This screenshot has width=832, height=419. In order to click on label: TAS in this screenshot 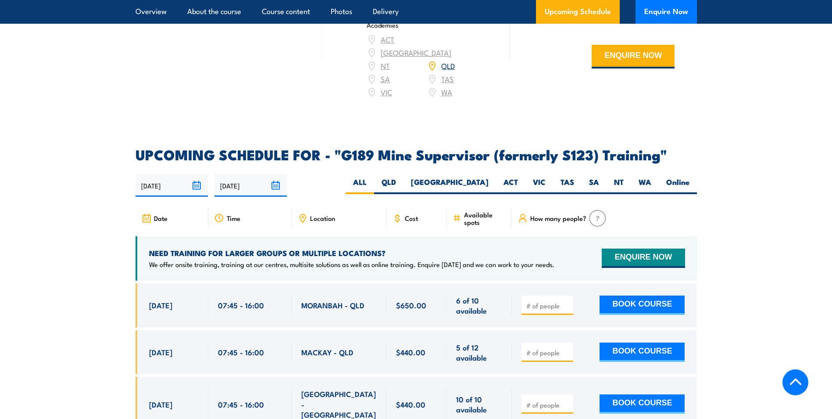, I will do `click(567, 185)`.